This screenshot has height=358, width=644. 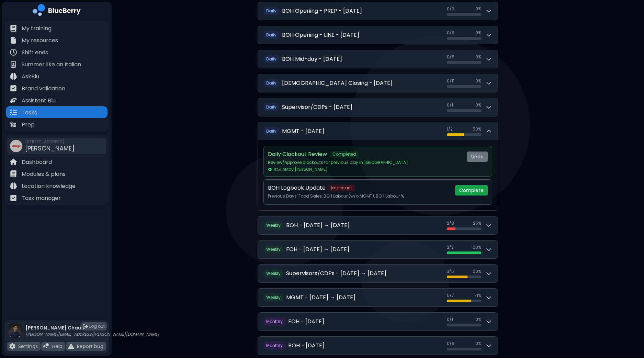 What do you see at coordinates (90, 346) in the screenshot?
I see `p: Report bug` at bounding box center [90, 346].